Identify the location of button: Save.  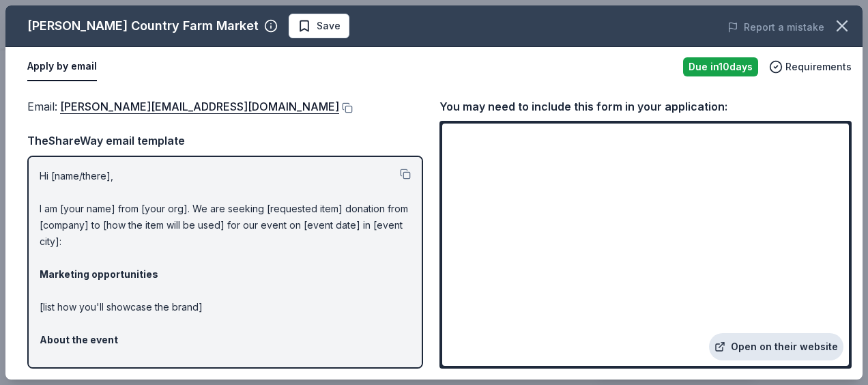
(319, 26).